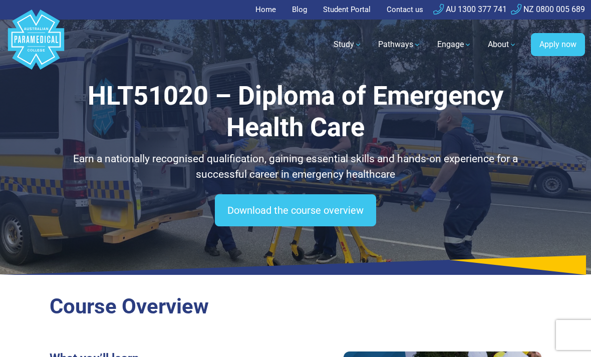 The width and height of the screenshot is (591, 357). I want to click on a: Pathways, so click(400, 45).